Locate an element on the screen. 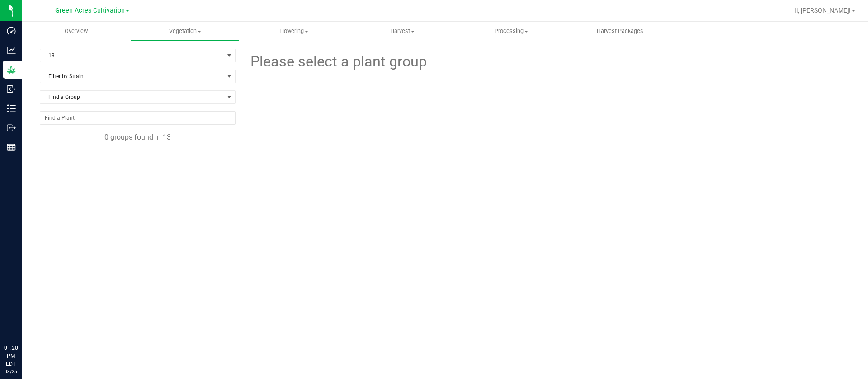 The width and height of the screenshot is (868, 379). inline-svg: Dashboard is located at coordinates (11, 31).